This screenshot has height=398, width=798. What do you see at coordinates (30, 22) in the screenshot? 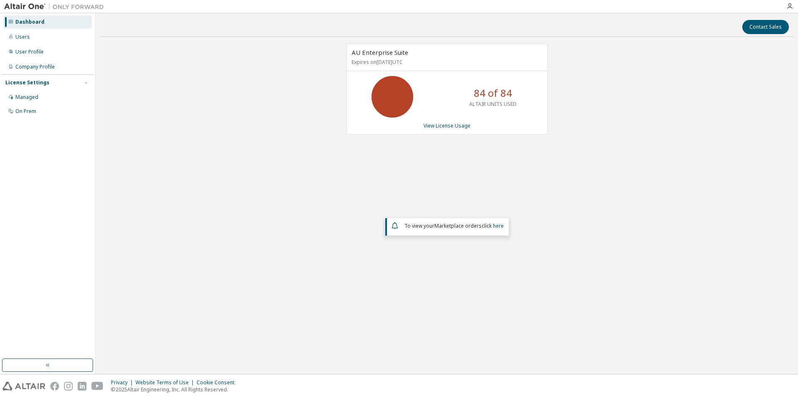
I see `div: Dashboard` at bounding box center [30, 22].